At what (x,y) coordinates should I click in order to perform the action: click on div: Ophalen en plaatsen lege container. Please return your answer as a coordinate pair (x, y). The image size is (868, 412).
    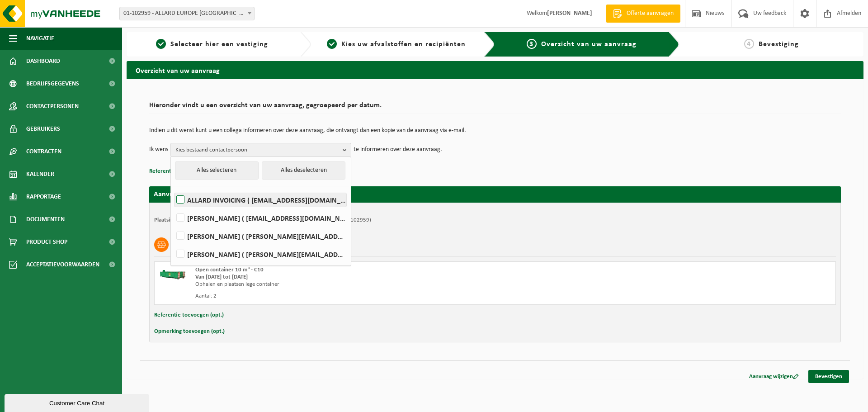
    Looking at the image, I should click on (363, 284).